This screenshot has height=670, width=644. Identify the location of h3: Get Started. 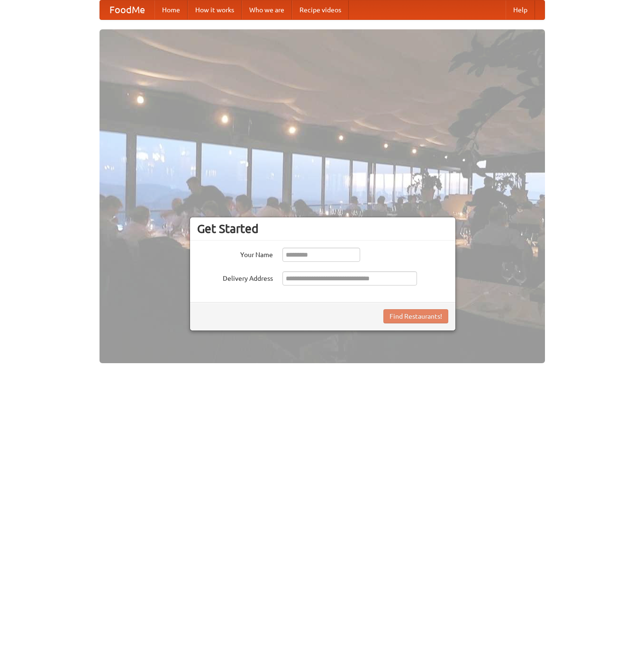
(323, 229).